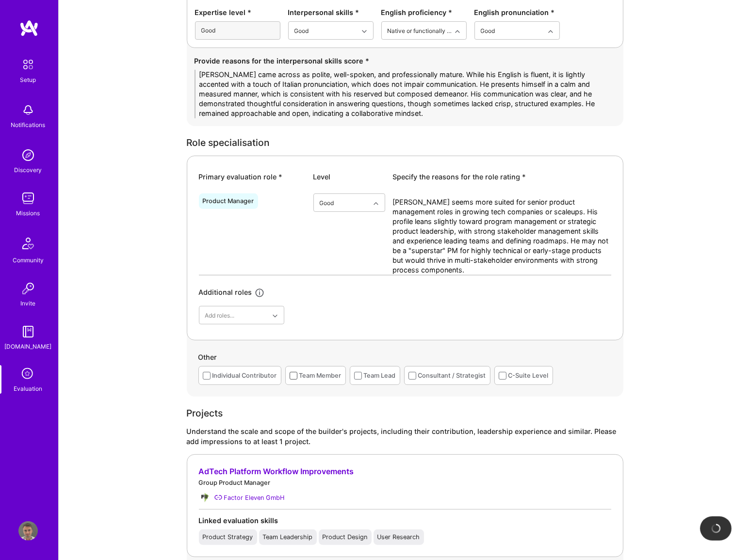  Describe the element at coordinates (244, 375) in the screenshot. I see `div: Individual Contributor` at that location.